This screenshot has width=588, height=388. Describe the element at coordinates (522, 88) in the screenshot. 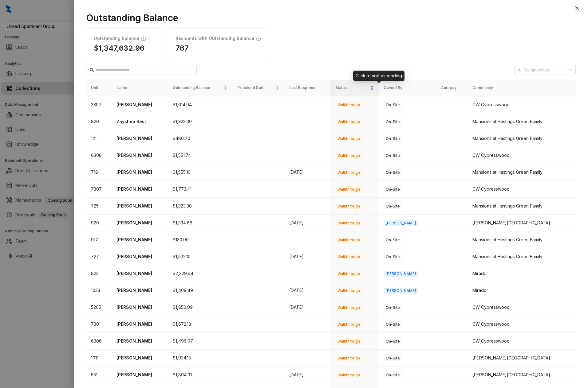

I see `th: Community` at that location.